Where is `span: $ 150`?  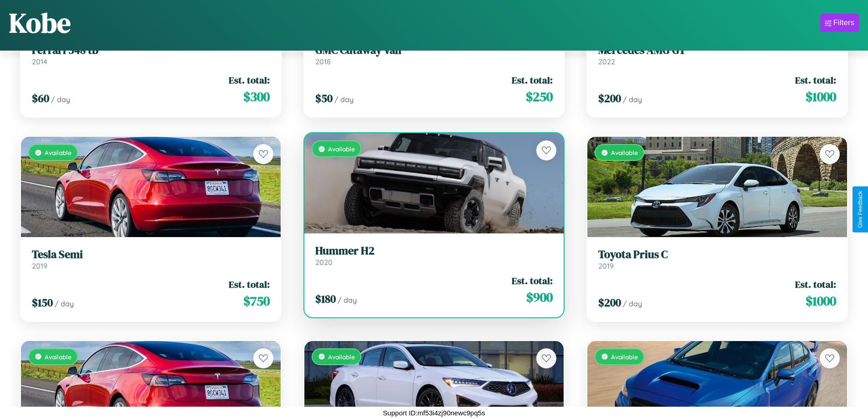 span: $ 150 is located at coordinates (43, 302).